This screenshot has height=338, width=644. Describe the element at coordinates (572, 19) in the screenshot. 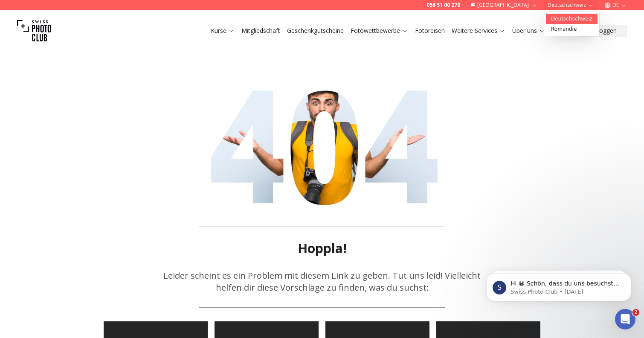

I see `a: Deutschschweiz` at that location.